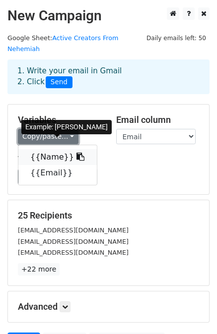 This screenshot has width=217, height=334. Describe the element at coordinates (59, 82) in the screenshot. I see `span: Send` at that location.